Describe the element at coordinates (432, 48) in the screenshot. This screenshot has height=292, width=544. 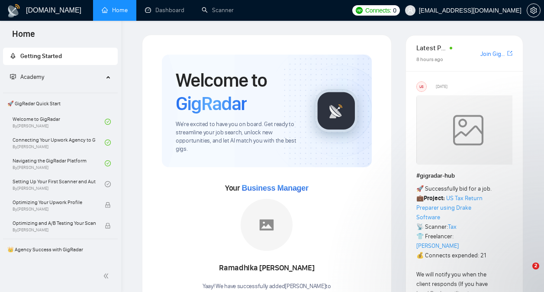
I see `span: Latest Posts from the GigRadar Community` at that location.